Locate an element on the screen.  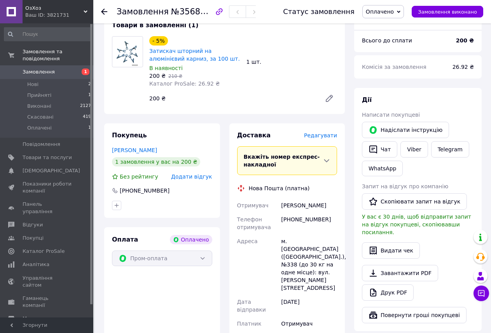
span: Телефон отримувача is located at coordinates (254, 223).